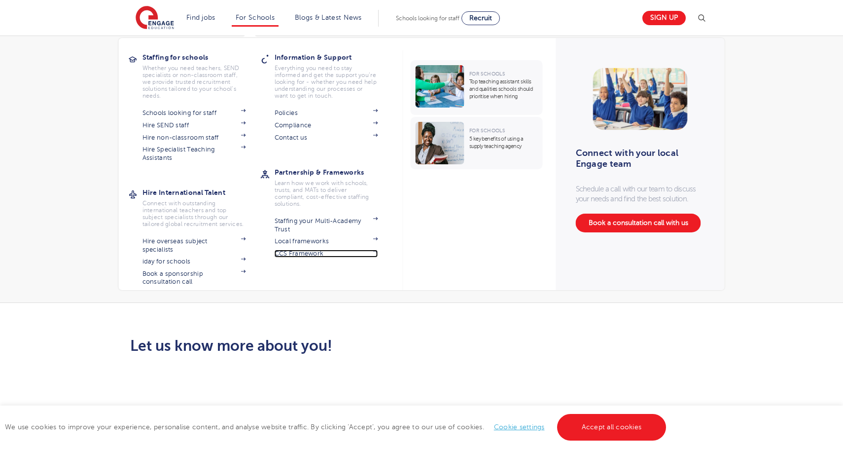  I want to click on h3: Information & Support, so click(334, 57).